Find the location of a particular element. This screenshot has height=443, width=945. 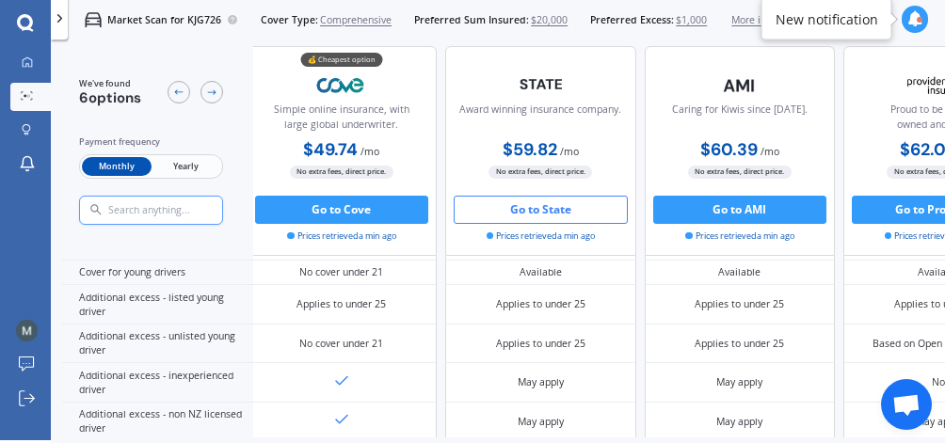

div: Open chat is located at coordinates (906, 405).